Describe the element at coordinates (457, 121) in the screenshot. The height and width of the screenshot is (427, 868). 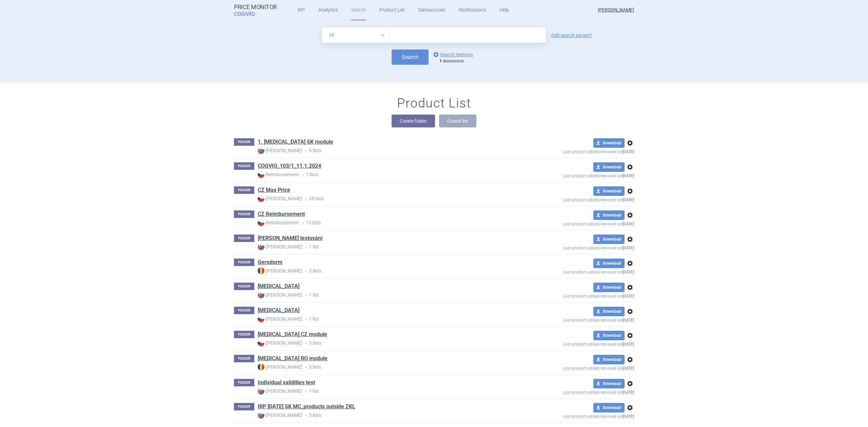
I see `button: Create list` at that location.